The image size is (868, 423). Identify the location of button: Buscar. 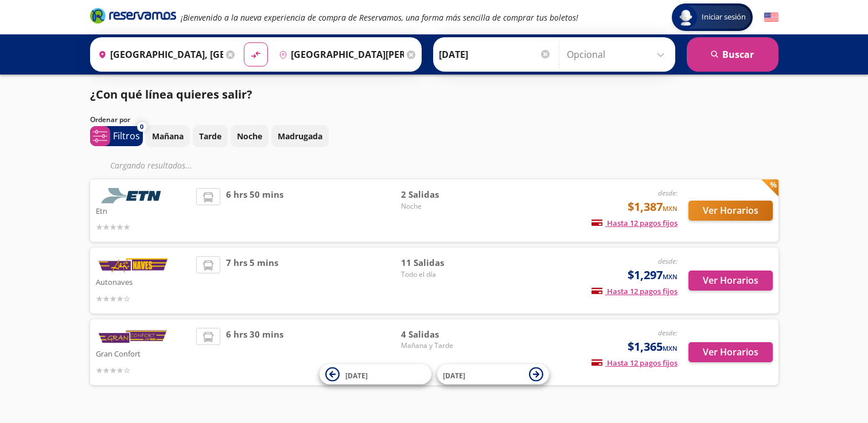
(733, 54).